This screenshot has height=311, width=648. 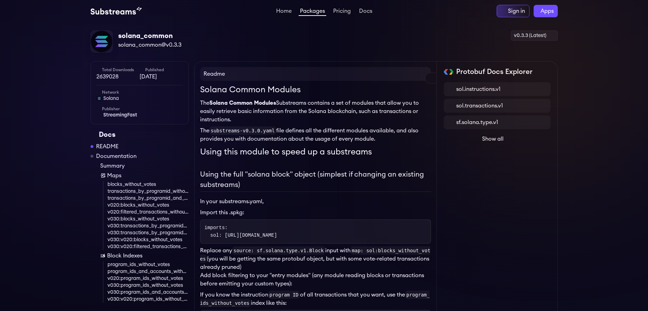 I want to click on a: Docs, so click(x=366, y=12).